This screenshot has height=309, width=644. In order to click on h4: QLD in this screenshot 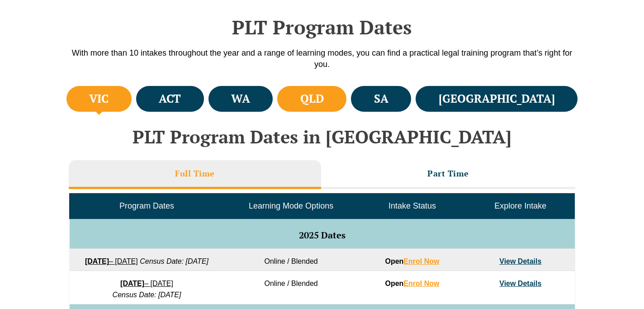, I will do `click(312, 99)`.